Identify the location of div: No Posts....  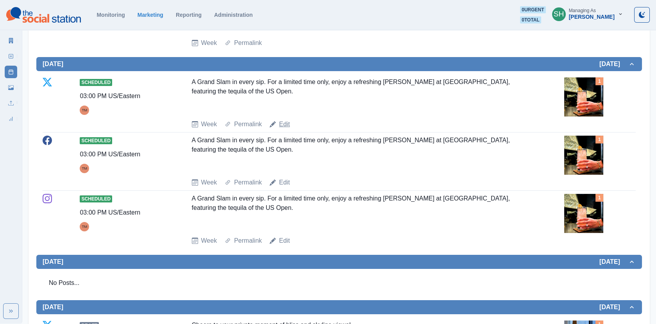
(339, 283).